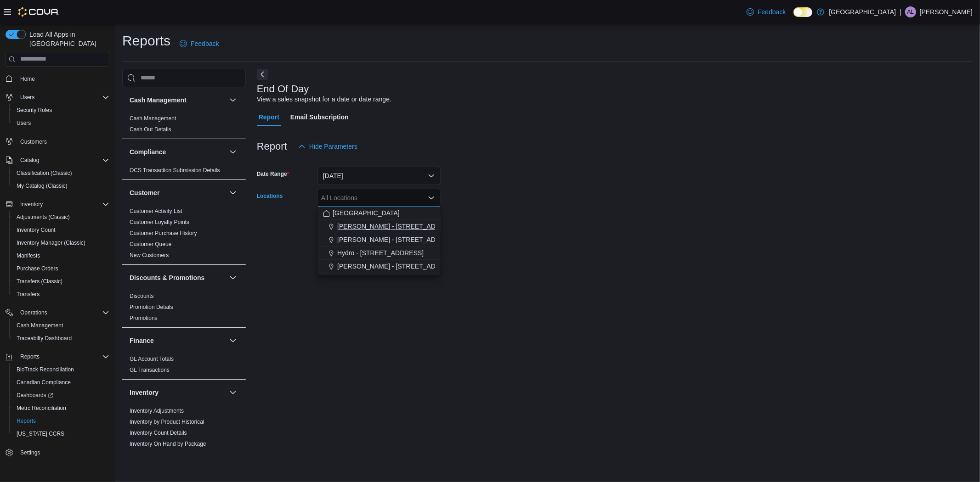 This screenshot has width=980, height=482. I want to click on button: Close list of options, so click(431, 197).